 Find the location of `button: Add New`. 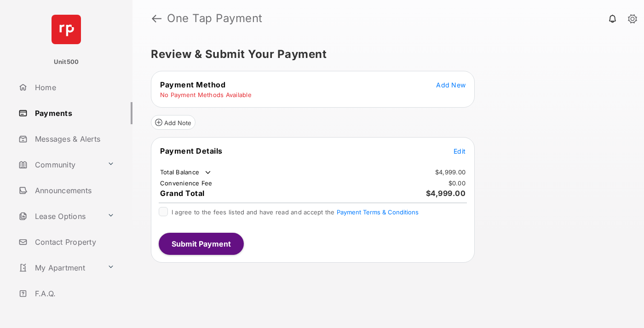

button: Add New is located at coordinates (451, 85).